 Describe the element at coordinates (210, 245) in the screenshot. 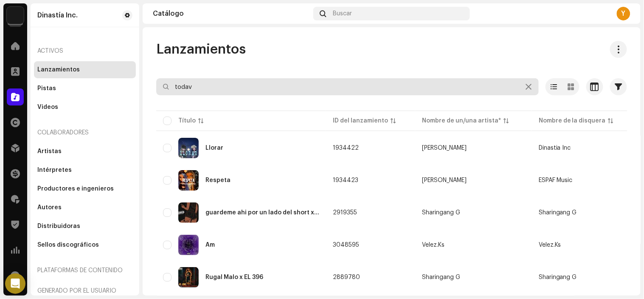

I see `div: Am` at that location.